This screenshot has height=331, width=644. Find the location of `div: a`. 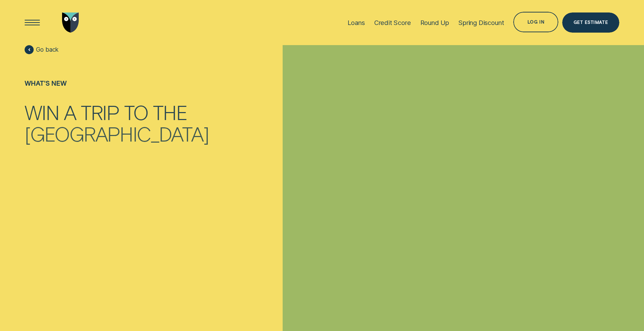

div: a is located at coordinates (70, 112).